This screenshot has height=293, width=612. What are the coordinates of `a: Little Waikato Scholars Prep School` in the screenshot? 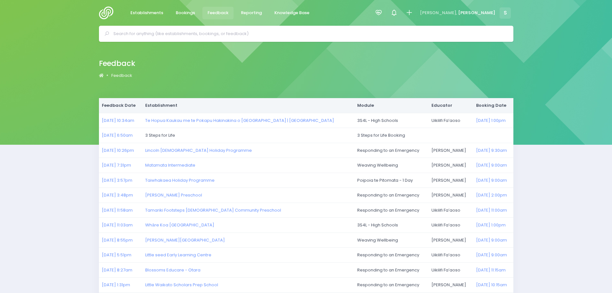 It's located at (181, 284).